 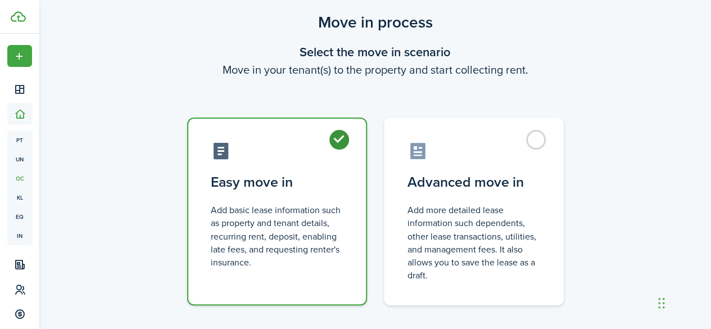 I want to click on div: Chat Widget, so click(x=683, y=302).